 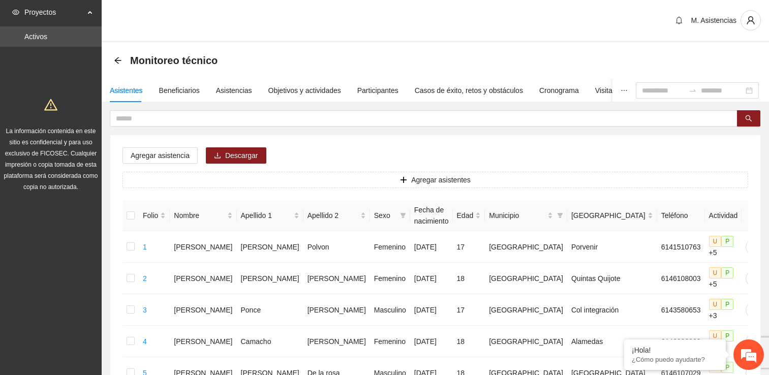 I want to click on td: +4, so click(x=723, y=342).